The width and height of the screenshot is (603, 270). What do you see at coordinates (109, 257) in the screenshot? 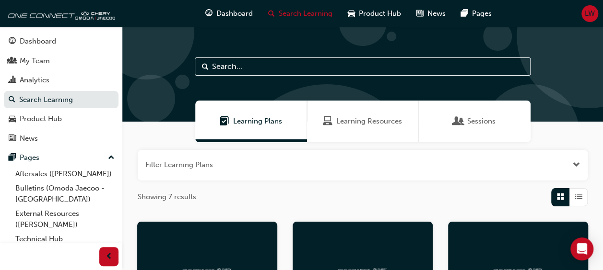
I see `span: prev-icon` at bounding box center [109, 257].